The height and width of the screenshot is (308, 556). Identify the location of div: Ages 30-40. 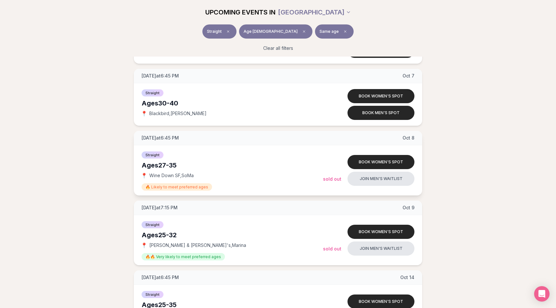
(232, 103).